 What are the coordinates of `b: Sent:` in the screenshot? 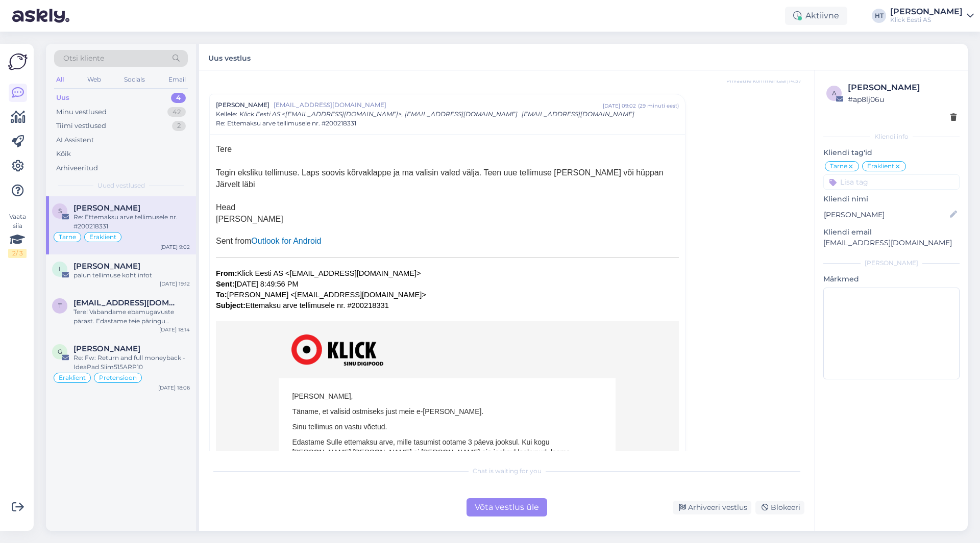 It's located at (225, 284).